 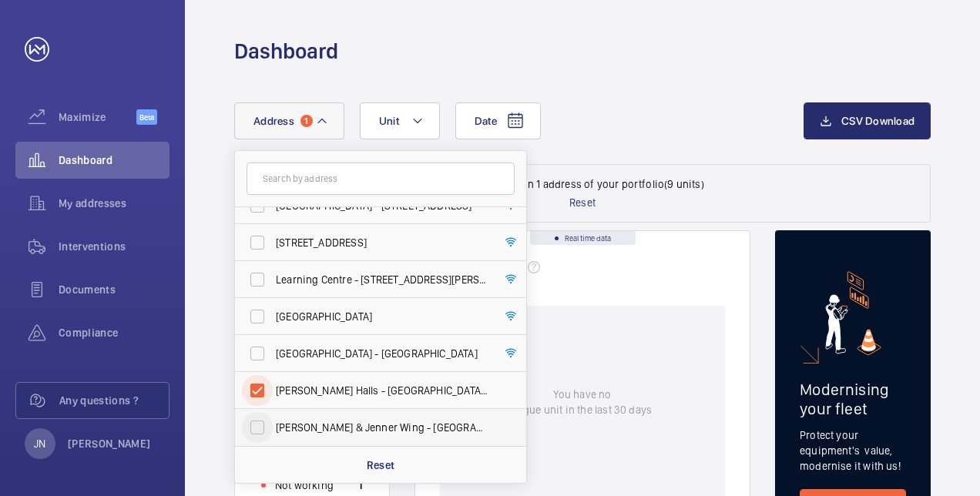 I want to click on span: Any questions ?, so click(x=114, y=401).